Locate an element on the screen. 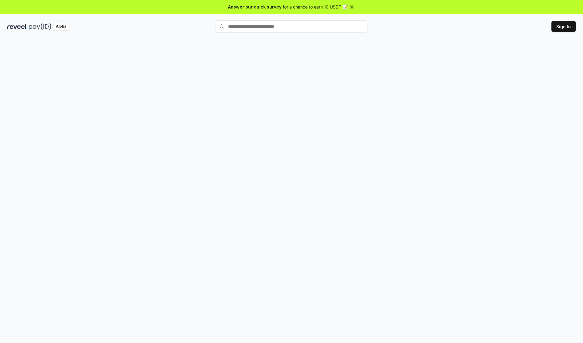 This screenshot has height=343, width=583. img: reveel_dark is located at coordinates (17, 26).